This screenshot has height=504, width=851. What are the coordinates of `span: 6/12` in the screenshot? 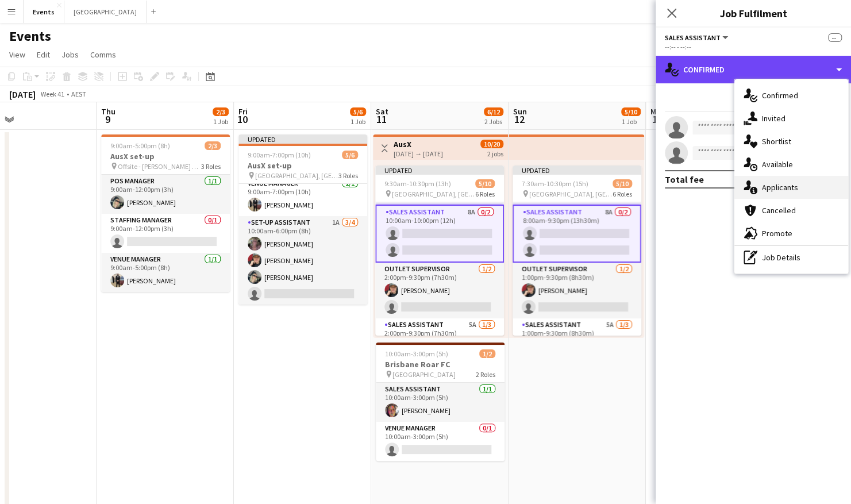 It's located at (494, 111).